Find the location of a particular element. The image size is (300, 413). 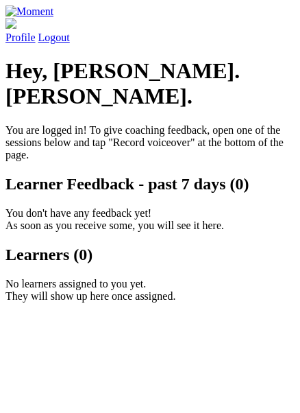

p: You don't have any feedback yet! As soon as you receive some, you will see it here. is located at coordinates (150, 220).